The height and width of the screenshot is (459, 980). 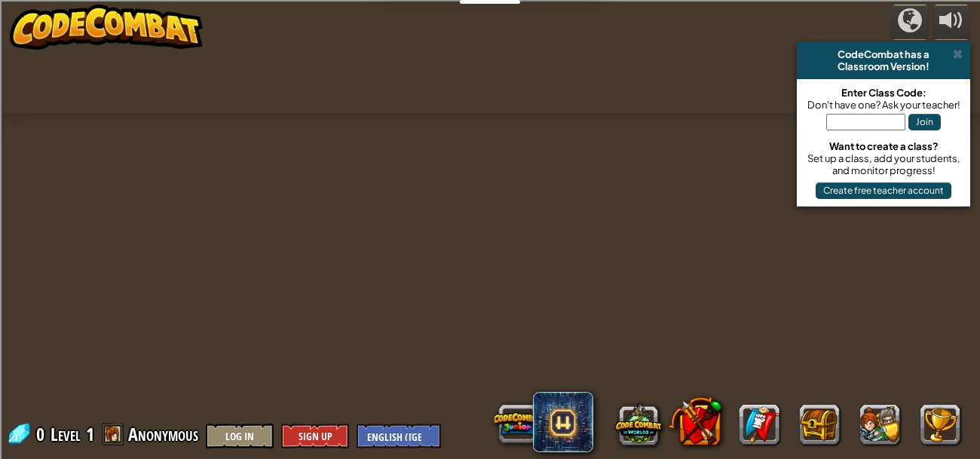 I want to click on button: Join, so click(x=924, y=122).